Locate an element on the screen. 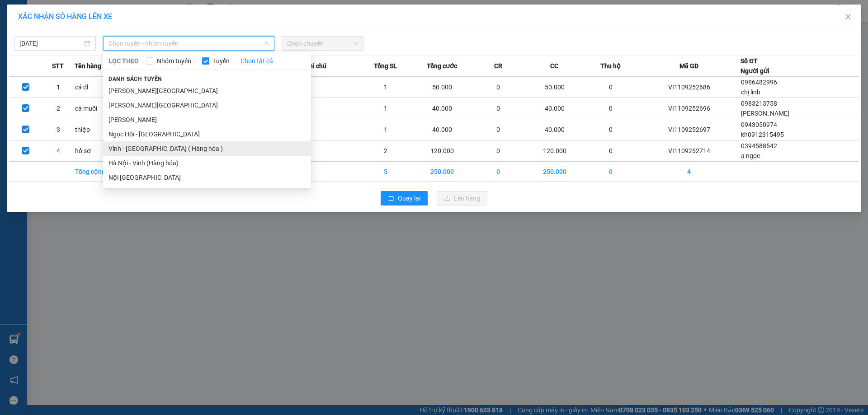 This screenshot has width=868, height=415. td: VI1109252696 is located at coordinates (689, 109).